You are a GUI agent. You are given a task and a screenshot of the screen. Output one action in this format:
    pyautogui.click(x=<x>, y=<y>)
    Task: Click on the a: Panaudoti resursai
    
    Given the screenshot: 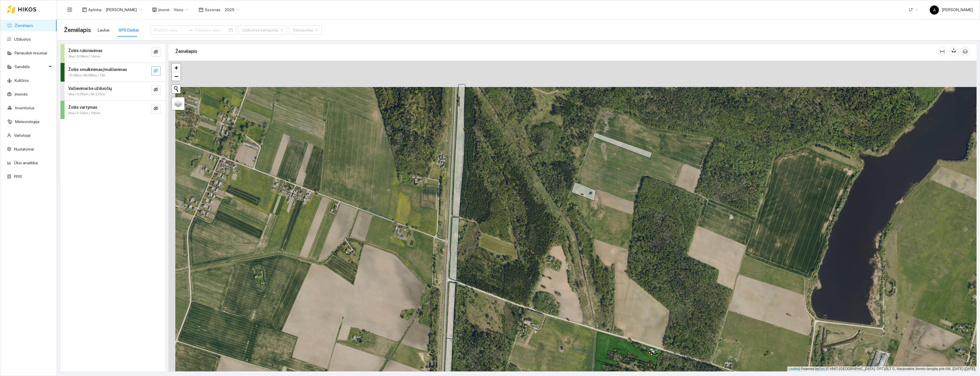 What is the action you would take?
    pyautogui.click(x=31, y=53)
    